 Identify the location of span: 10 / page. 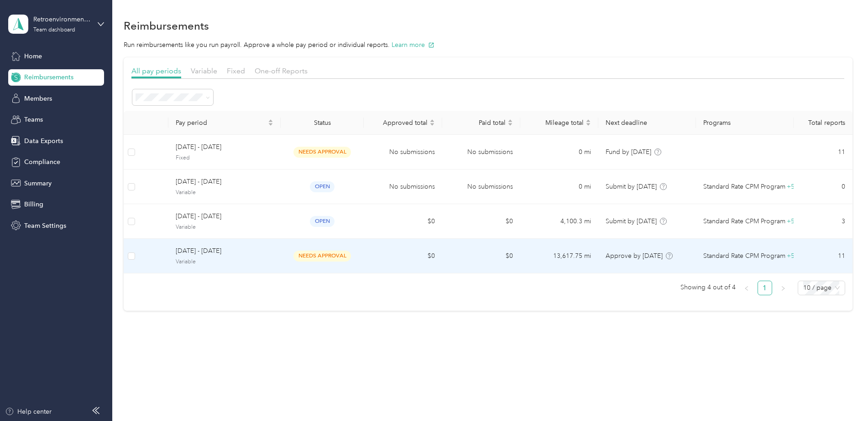
(822, 288).